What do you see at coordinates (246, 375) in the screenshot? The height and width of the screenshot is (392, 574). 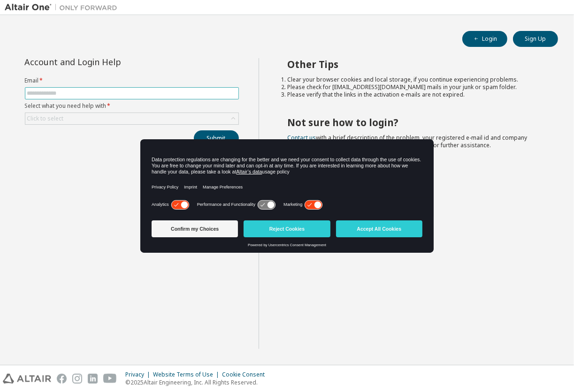 I see `div: Cookie Consent` at bounding box center [246, 375].